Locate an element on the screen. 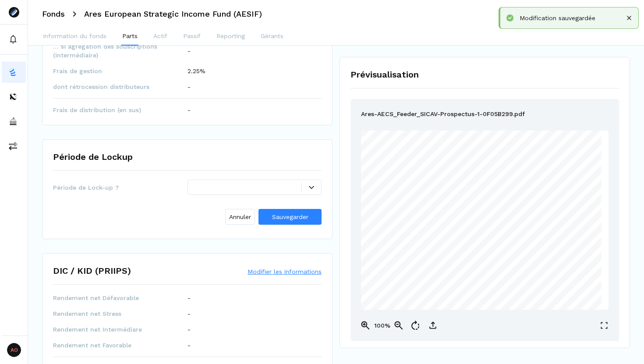  span: SICAV is located at coordinates (521, 237).